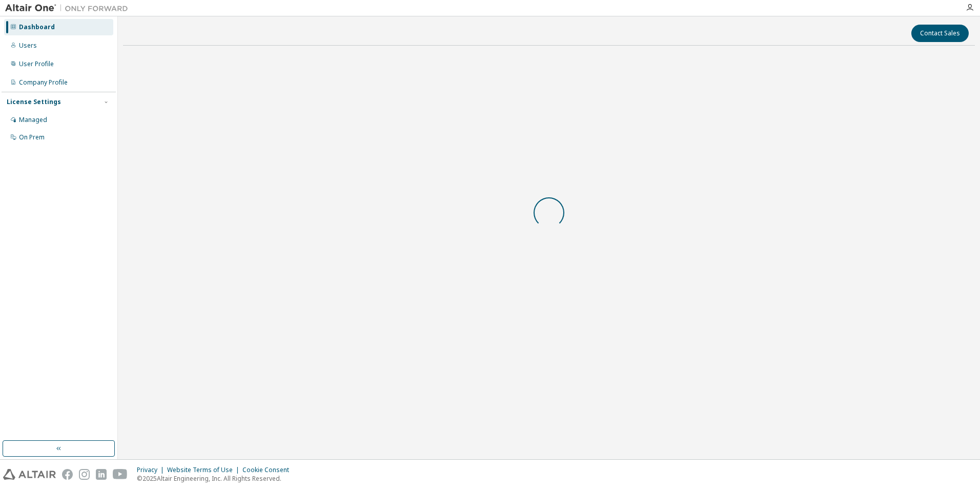  Describe the element at coordinates (216, 478) in the screenshot. I see `p: © 2025 Altair Engineering, Inc. All Rights Reserved.` at that location.